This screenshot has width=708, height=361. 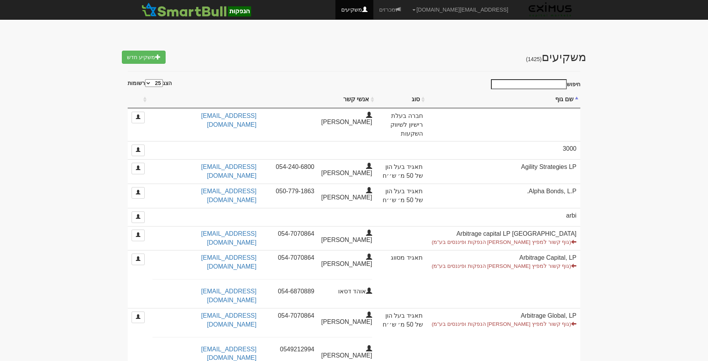 I want to click on th: שם גוף : activate to sort column descending, so click(x=503, y=100).